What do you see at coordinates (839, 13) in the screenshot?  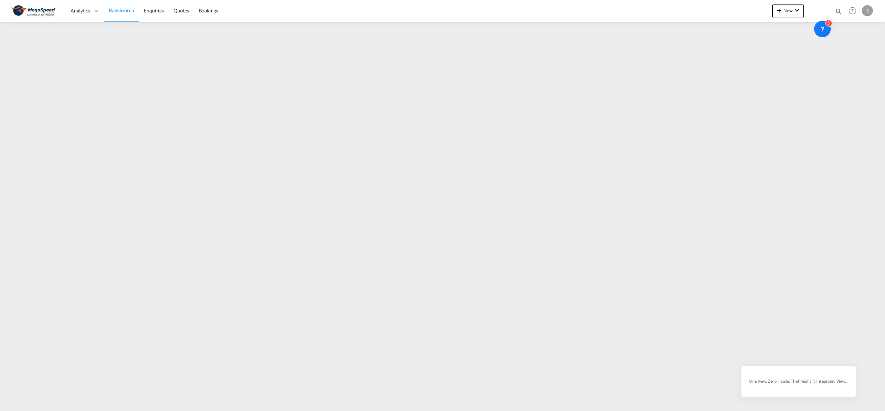 I see `div: icon-magnify` at bounding box center [839, 13].